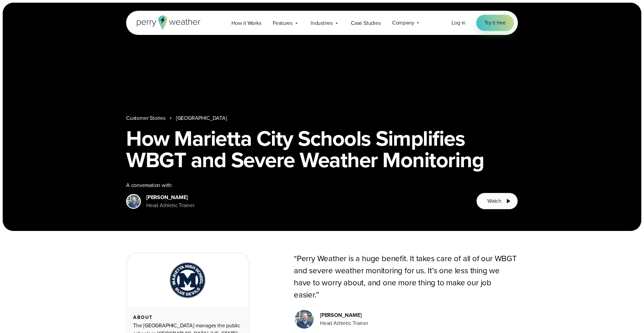 The width and height of the screenshot is (644, 333). Describe the element at coordinates (497, 201) in the screenshot. I see `button: Watch` at that location.